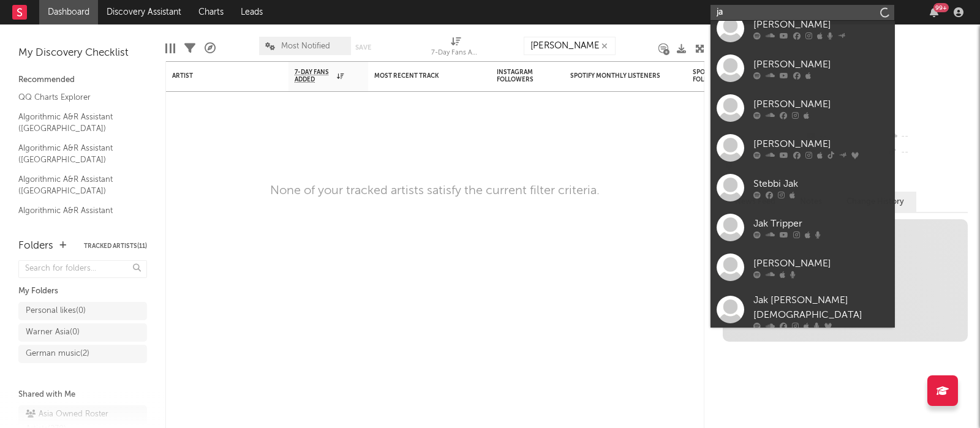 This screenshot has width=980, height=428. Describe the element at coordinates (115, 247) in the screenshot. I see `button: Tracked Artists(11)` at that location.